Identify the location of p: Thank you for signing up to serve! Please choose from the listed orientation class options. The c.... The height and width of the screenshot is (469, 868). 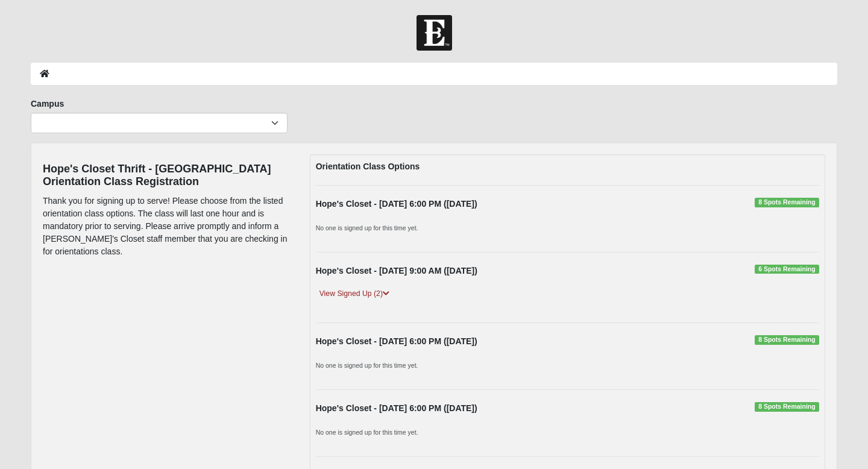
(167, 226).